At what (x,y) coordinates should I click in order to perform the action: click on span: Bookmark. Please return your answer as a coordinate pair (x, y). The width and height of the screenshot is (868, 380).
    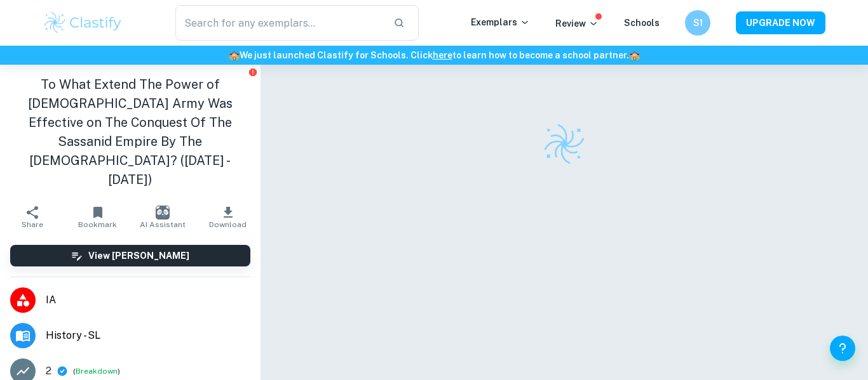
    Looking at the image, I should click on (97, 225).